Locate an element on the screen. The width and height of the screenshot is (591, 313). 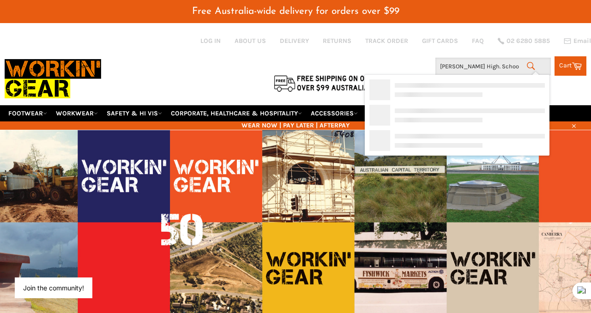
a: Email is located at coordinates (577, 41).